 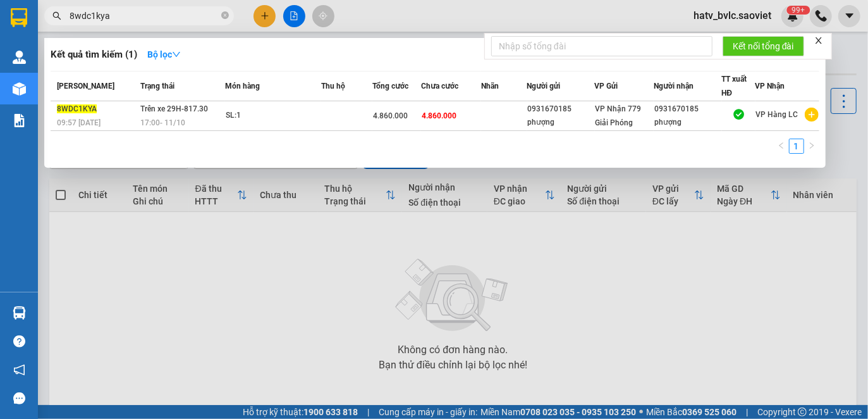 I want to click on span: question-circle, so click(x=19, y=341).